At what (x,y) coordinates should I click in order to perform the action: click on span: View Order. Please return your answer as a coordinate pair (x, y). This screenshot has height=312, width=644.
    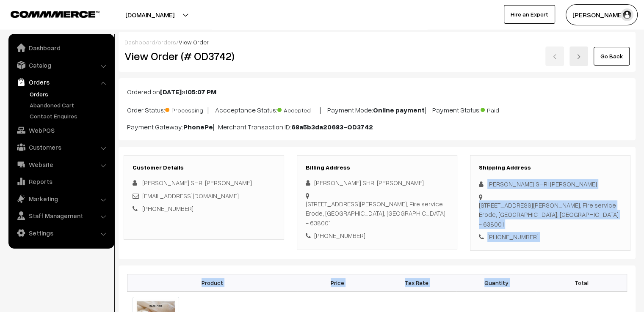
    Looking at the image, I should click on (193, 42).